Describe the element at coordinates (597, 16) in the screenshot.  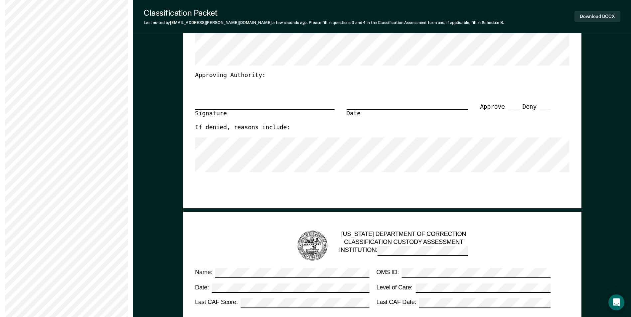
I see `button: Download DOCX` at that location.